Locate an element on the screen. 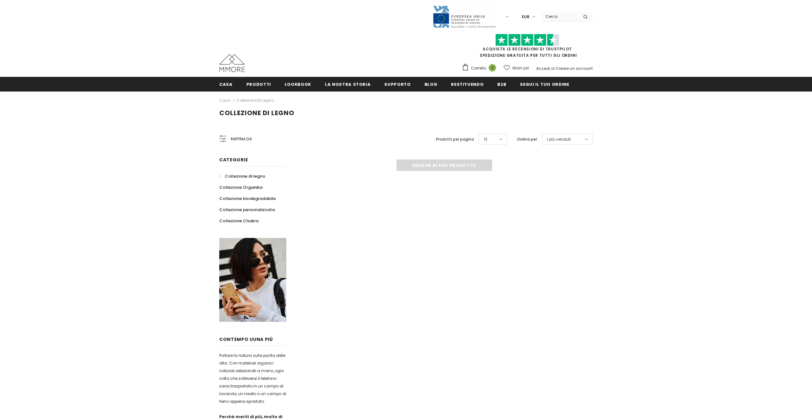  img: Javni Razpis is located at coordinates (464, 17).